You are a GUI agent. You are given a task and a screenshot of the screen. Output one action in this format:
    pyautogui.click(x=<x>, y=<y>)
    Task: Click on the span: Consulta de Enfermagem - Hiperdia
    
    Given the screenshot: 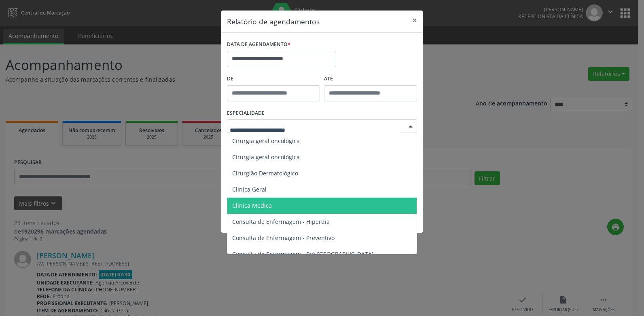 What is the action you would take?
    pyautogui.click(x=281, y=221)
    